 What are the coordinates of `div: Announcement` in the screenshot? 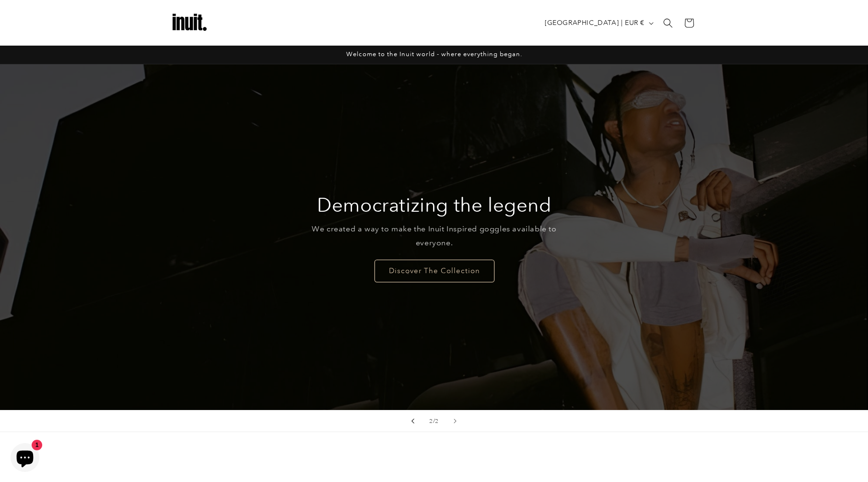 It's located at (434, 54).